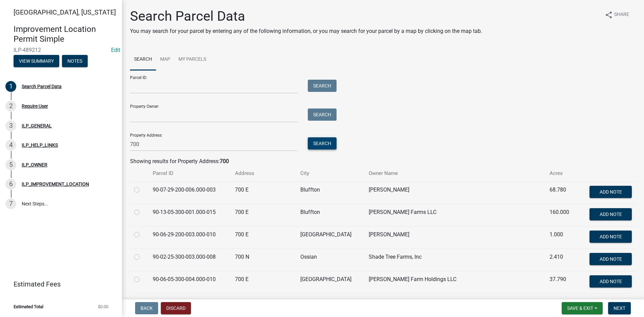  Describe the element at coordinates (383, 161) in the screenshot. I see `div: Showing results for Property Address:` at that location.